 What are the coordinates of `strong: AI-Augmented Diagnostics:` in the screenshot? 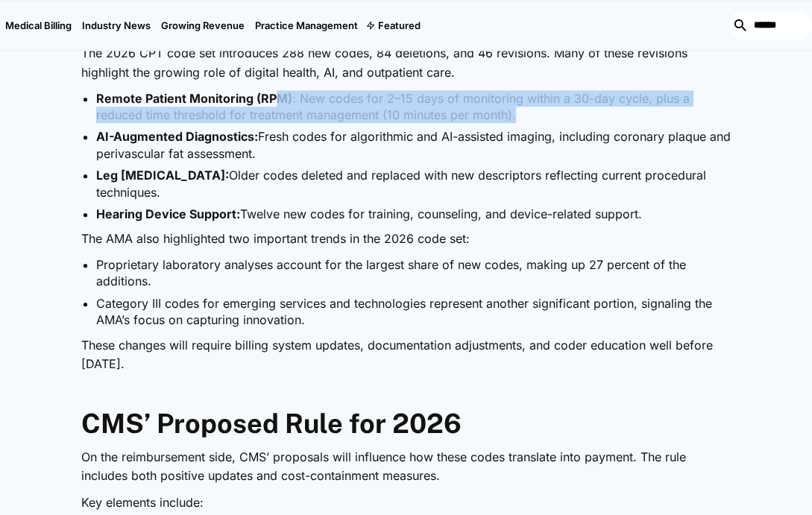 It's located at (177, 137).